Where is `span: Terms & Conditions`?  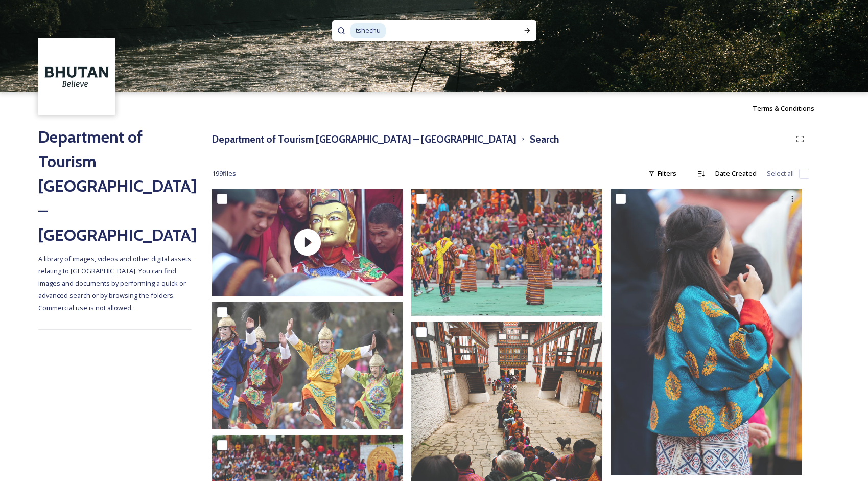 span: Terms & Conditions is located at coordinates (783, 109).